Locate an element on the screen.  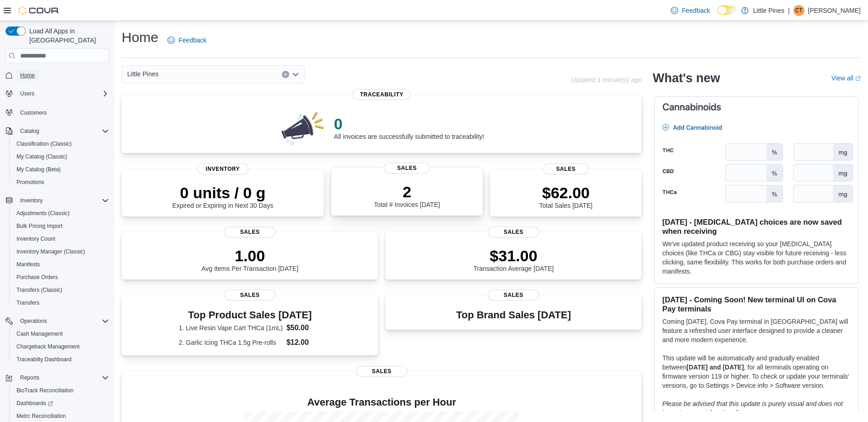
img: Cova is located at coordinates (39, 11).